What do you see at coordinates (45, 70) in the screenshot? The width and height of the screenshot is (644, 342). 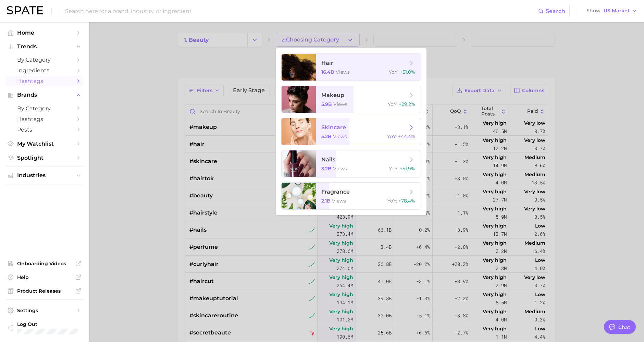 I see `a: Ingredients` at bounding box center [45, 70].